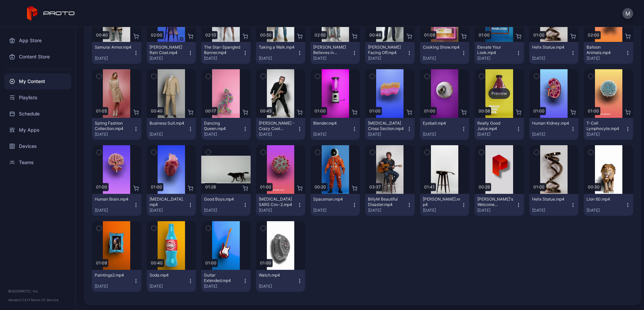 The height and width of the screenshot is (310, 644). What do you see at coordinates (442, 202) in the screenshot?
I see `div: BillyM Silhouette.mp4` at bounding box center [442, 202].